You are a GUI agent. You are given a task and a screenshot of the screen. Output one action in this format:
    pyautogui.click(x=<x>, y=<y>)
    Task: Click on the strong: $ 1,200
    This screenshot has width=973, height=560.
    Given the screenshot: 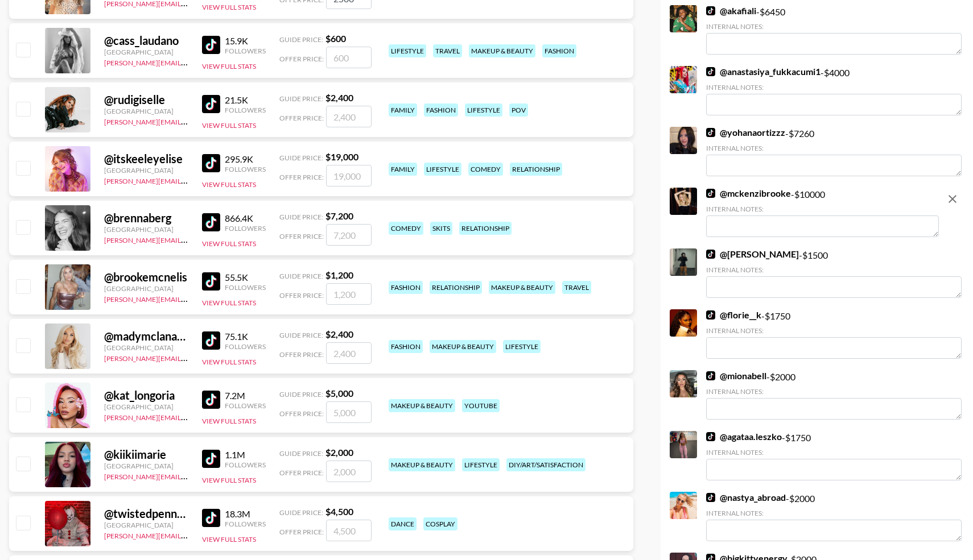 What is the action you would take?
    pyautogui.click(x=339, y=275)
    